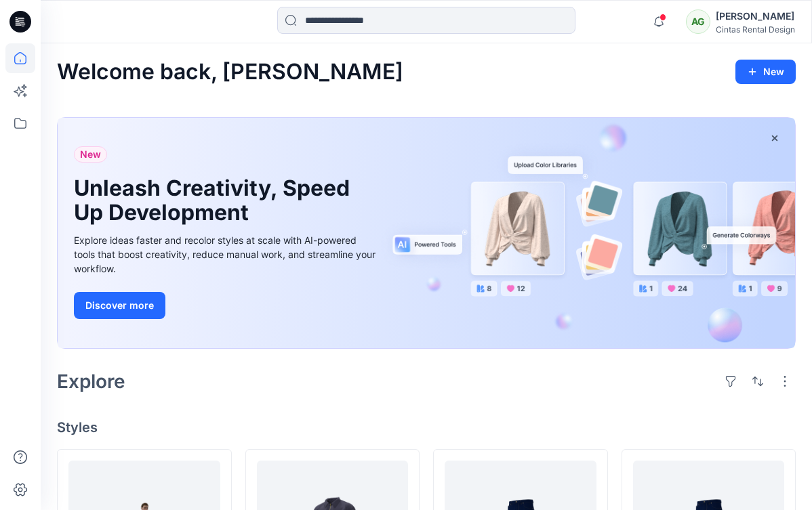 The height and width of the screenshot is (510, 812). Describe the element at coordinates (755, 29) in the screenshot. I see `div: Cintas Rental Design` at that location.